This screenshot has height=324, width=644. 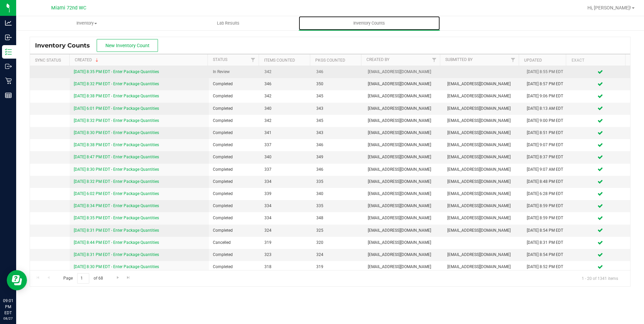 What do you see at coordinates (369, 23) in the screenshot?
I see `a: Inventory Counts` at bounding box center [369, 23].